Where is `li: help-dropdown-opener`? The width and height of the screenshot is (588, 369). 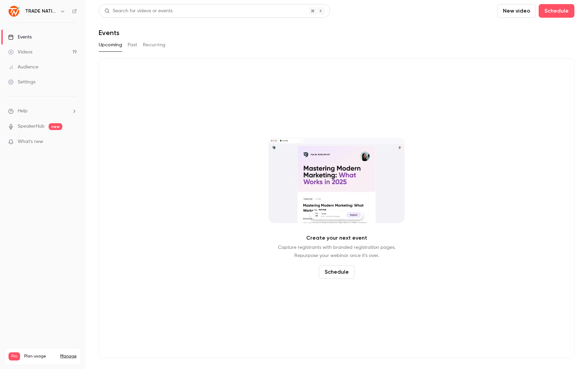
li: help-dropdown-opener is located at coordinates (42, 111).